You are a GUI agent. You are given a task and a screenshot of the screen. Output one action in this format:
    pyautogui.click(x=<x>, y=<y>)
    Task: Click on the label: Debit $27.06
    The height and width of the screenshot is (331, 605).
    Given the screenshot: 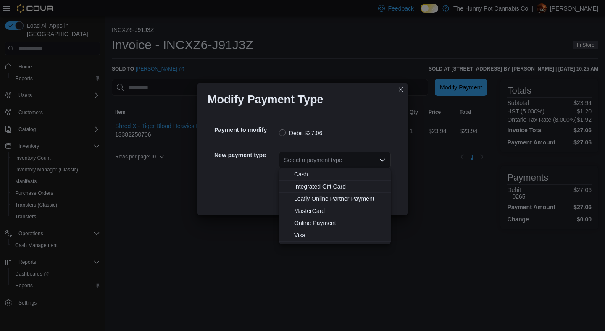 What is the action you would take?
    pyautogui.click(x=301, y=133)
    